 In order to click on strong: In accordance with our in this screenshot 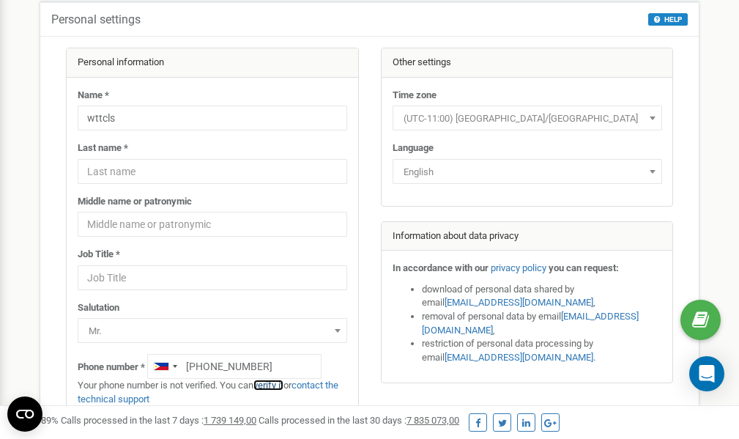, I will do `click(440, 267)`.